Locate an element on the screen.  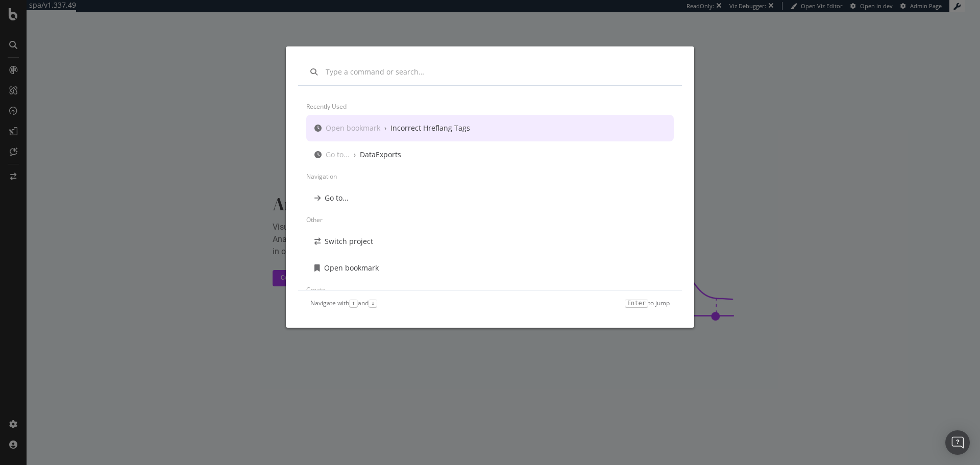
div: Open Intercom Messenger is located at coordinates (957, 443).